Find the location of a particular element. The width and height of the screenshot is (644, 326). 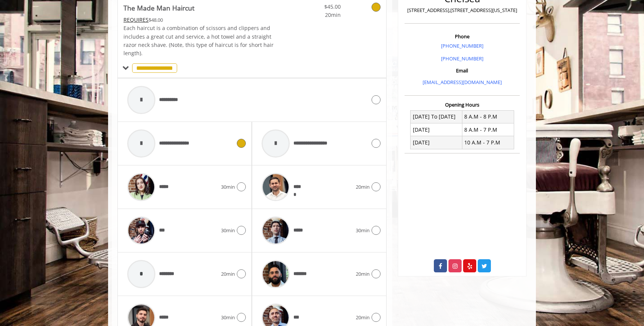

h3: Phone is located at coordinates (462, 36).